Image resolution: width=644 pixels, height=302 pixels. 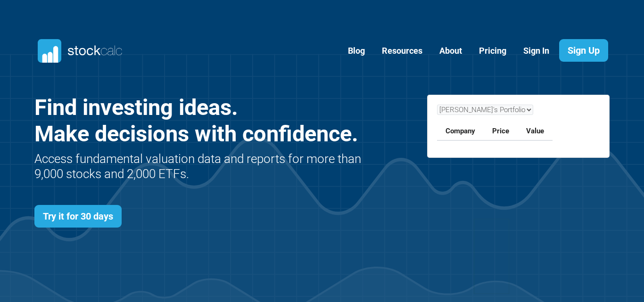 I want to click on th: Company, so click(x=460, y=132).